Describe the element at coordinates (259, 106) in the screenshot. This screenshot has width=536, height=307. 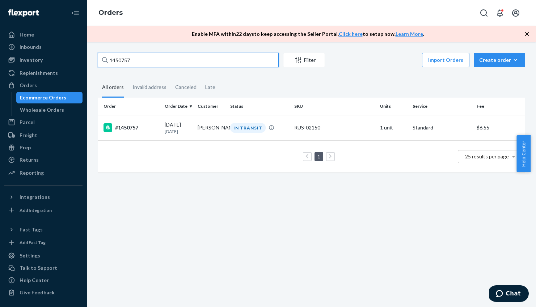
I see `th: Status` at that location.